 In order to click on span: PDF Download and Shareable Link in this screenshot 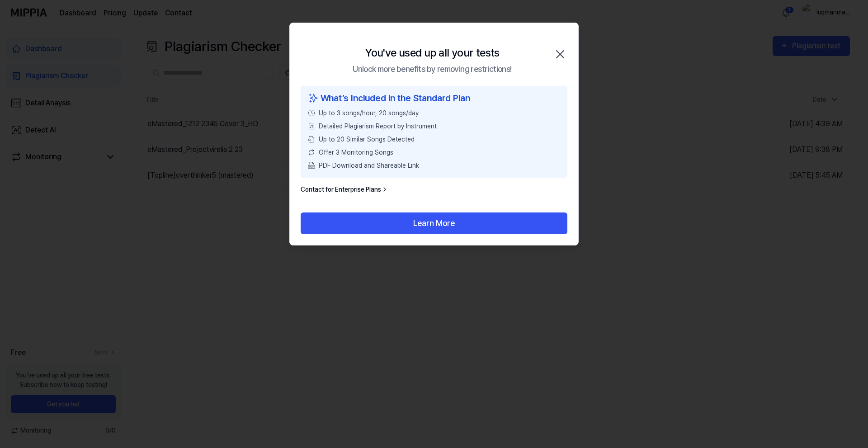, I will do `click(369, 166)`.